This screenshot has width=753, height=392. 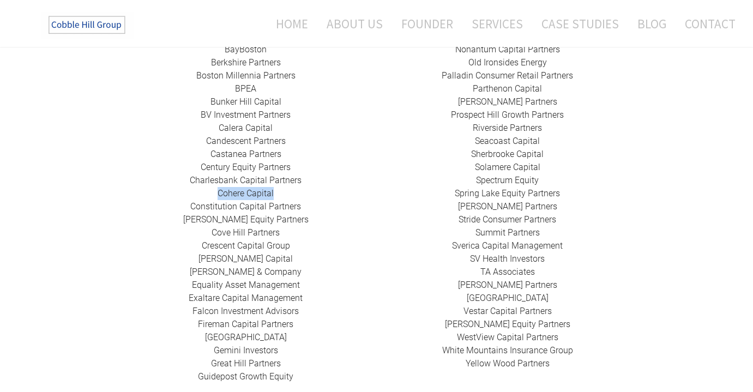 What do you see at coordinates (245, 167) in the screenshot?
I see `a: ​Century Equity Partners` at bounding box center [245, 167].